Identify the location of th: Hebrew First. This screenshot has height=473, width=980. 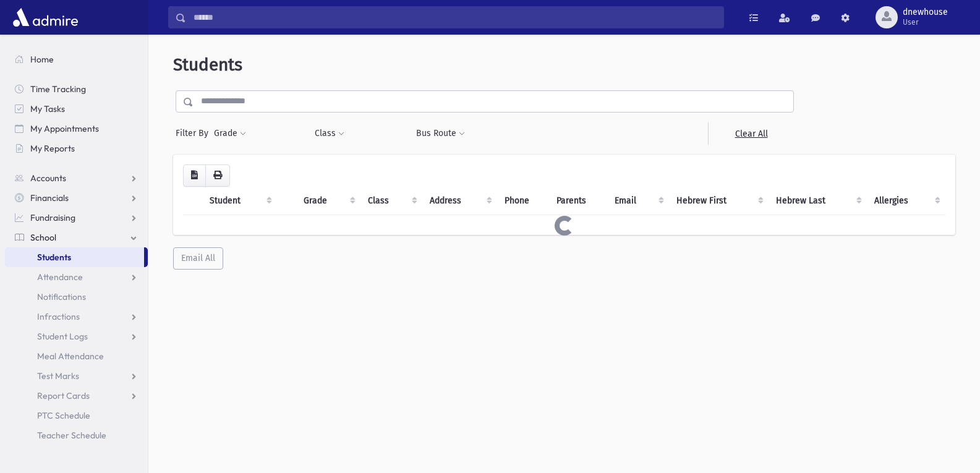
(718, 201).